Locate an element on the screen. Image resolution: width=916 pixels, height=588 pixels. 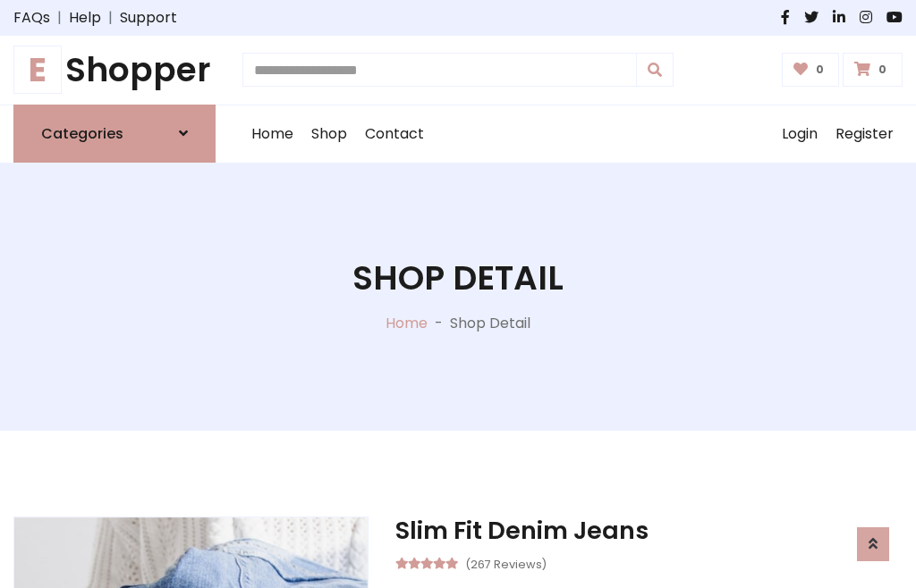
a: Shop is located at coordinates (329, 134).